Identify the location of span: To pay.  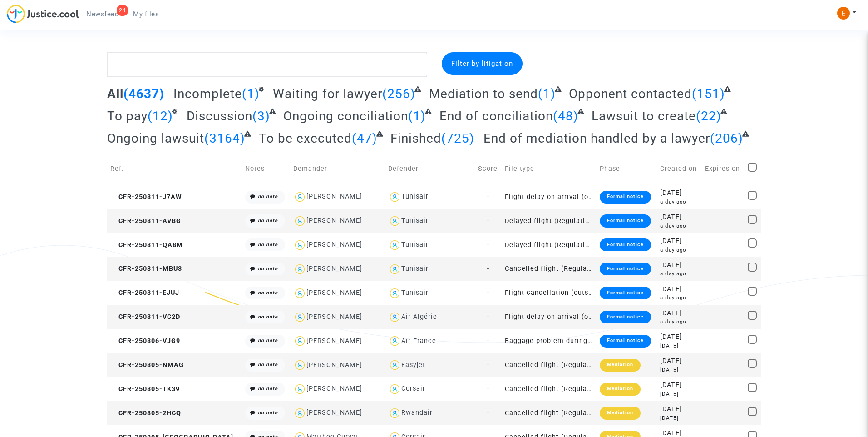
(127, 116).